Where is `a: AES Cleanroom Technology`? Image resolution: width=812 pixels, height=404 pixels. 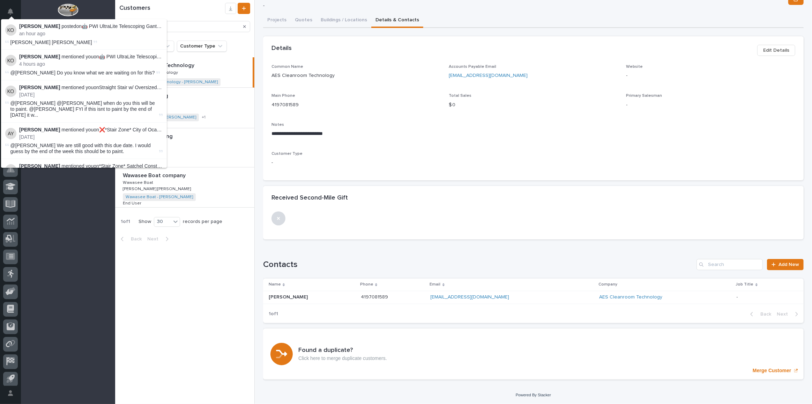
a: AES Cleanroom Technology is located at coordinates (631, 297).